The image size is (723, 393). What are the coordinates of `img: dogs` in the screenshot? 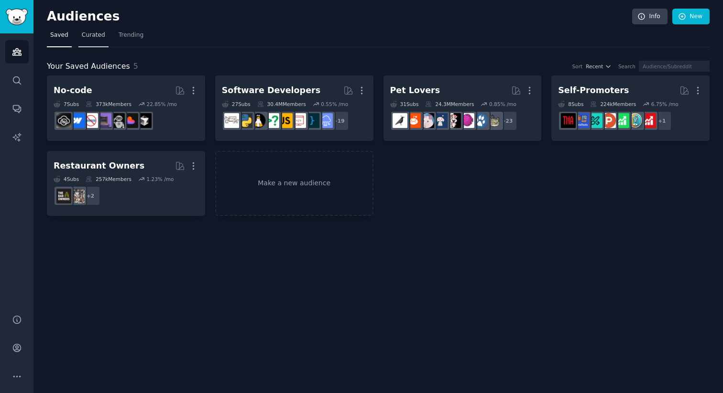 It's located at (480, 120).